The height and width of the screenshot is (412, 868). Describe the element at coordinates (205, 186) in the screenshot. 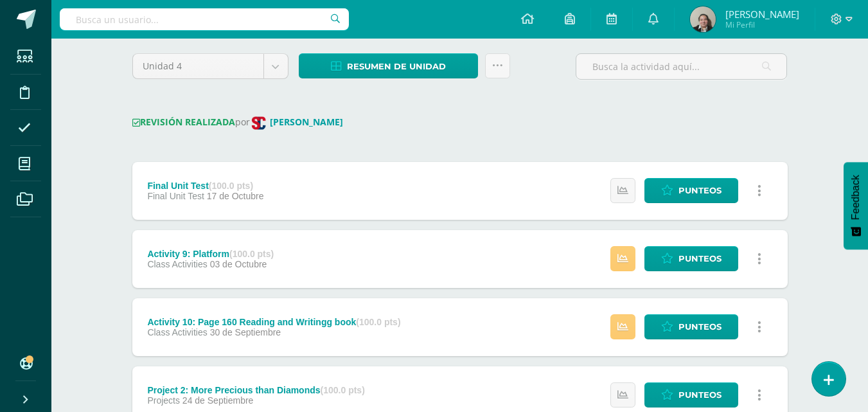

I see `div: Final Unit Test` at that location.